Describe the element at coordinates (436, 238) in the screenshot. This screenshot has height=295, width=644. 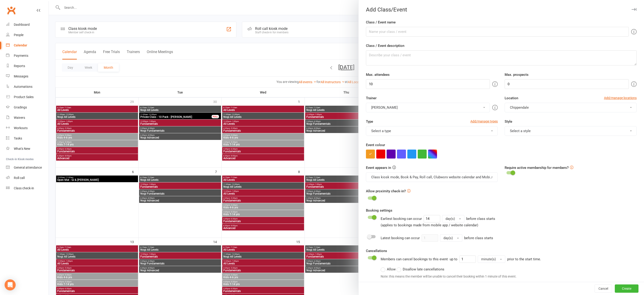
I see `div: Latest booking can occur` at that location.